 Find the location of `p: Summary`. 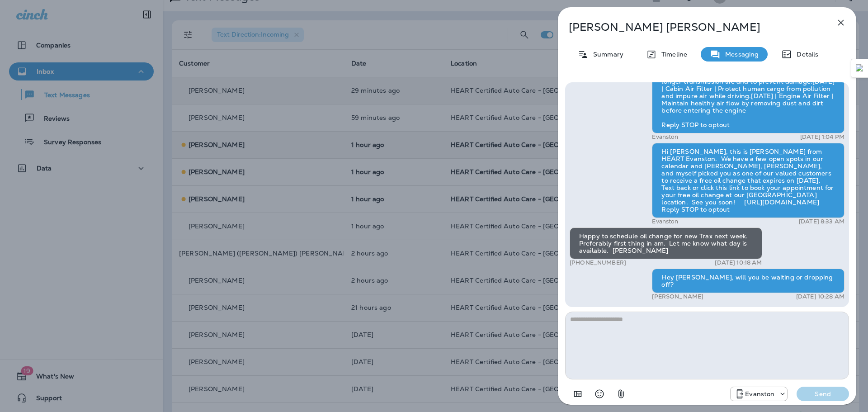

p: Summary is located at coordinates (605, 54).